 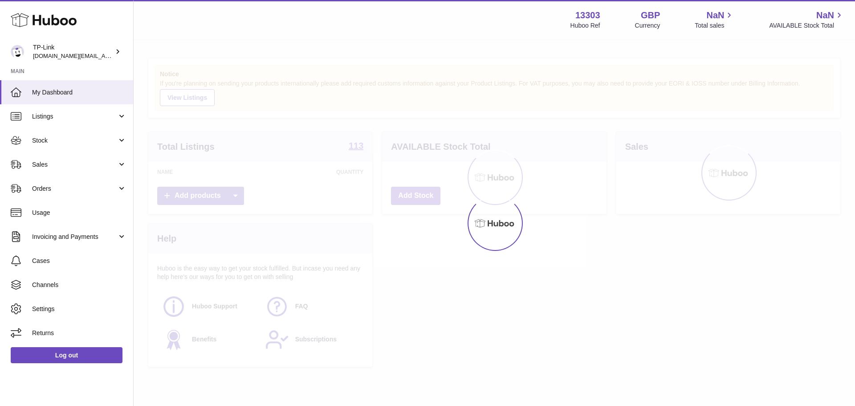 I want to click on span: Orders, so click(x=74, y=188).